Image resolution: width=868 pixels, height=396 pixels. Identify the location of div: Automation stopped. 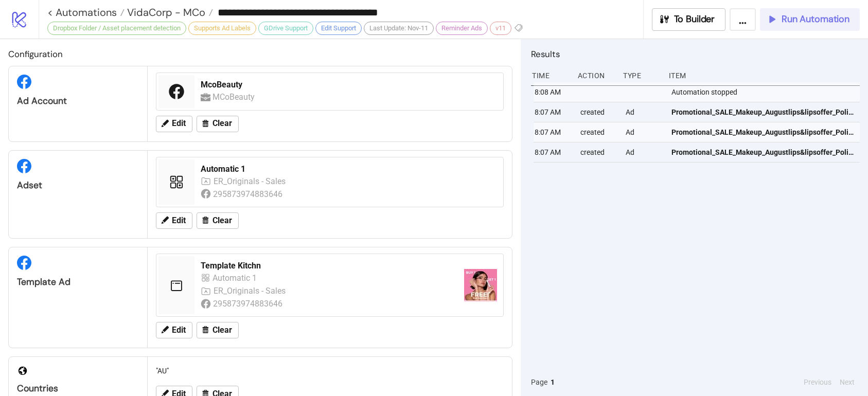
(767, 92).